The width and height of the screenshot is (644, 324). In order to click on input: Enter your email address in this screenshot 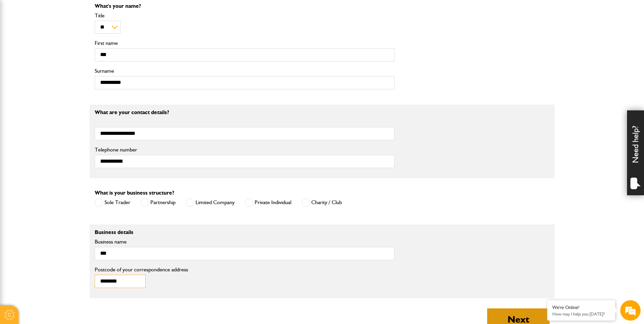, I will do `click(66, 91)`.